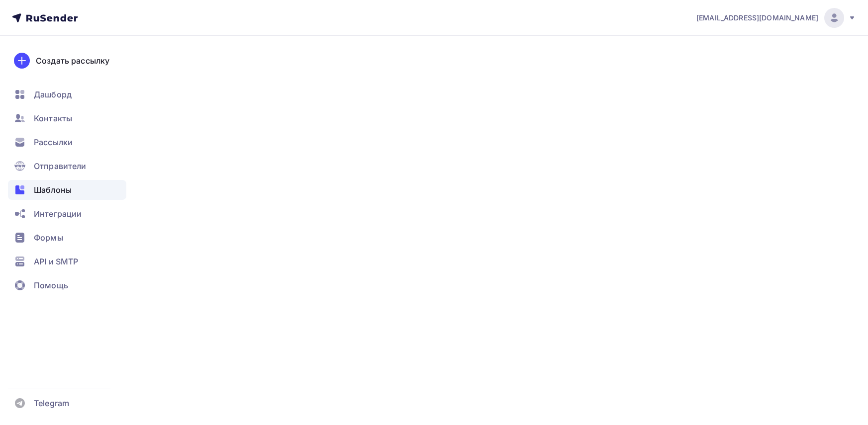 Image resolution: width=868 pixels, height=425 pixels. Describe the element at coordinates (56, 262) in the screenshot. I see `span: API и SMTP` at that location.